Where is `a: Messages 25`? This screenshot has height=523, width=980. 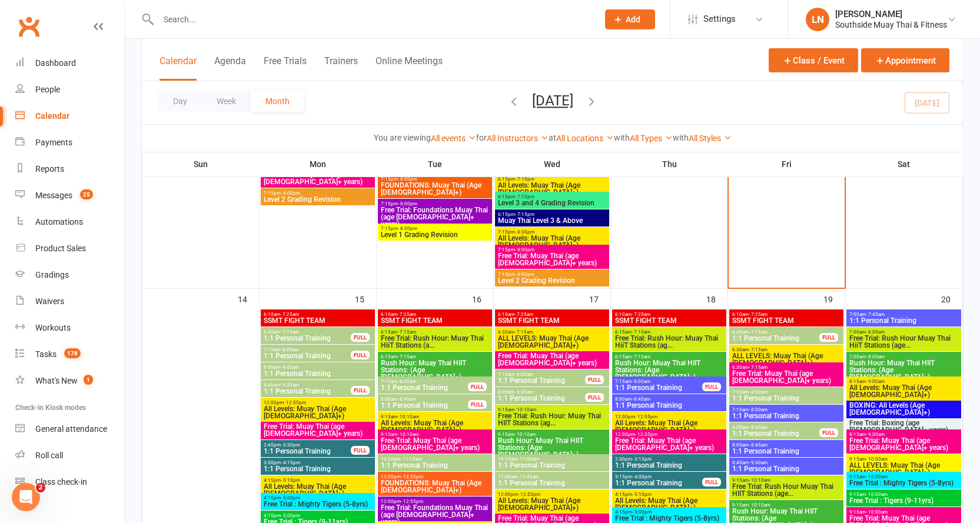 a: Messages 25 is located at coordinates (70, 195).